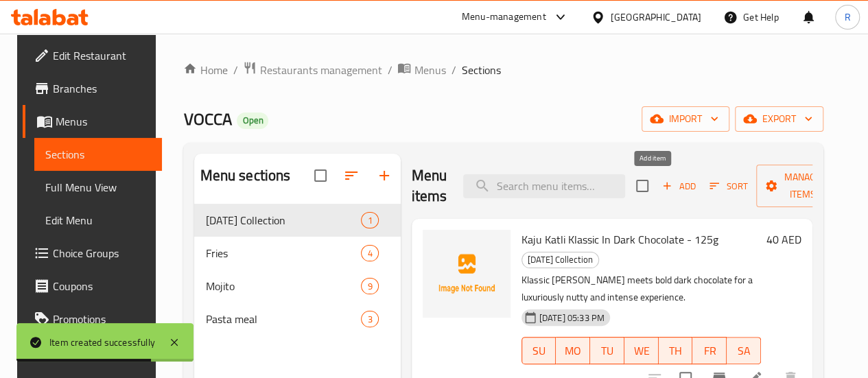  I want to click on h6: 40 AED, so click(783, 239).